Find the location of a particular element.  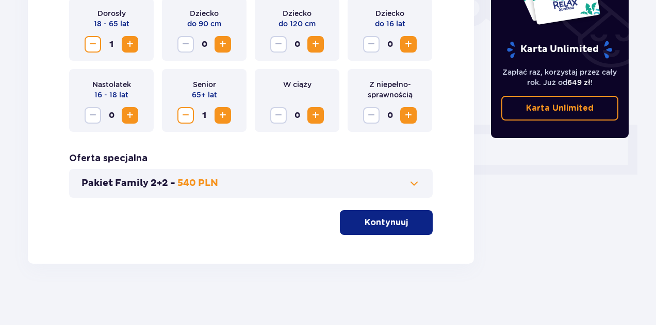

p: Zapłać raz, korzystaj przez cały rok. Już od ! is located at coordinates (560, 77).